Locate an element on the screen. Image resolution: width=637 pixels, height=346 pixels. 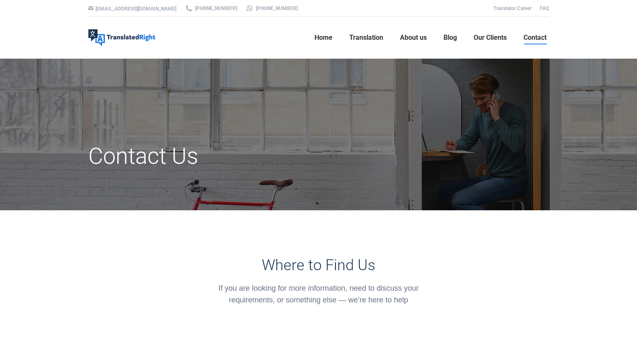
span: Home is located at coordinates (324, 38).